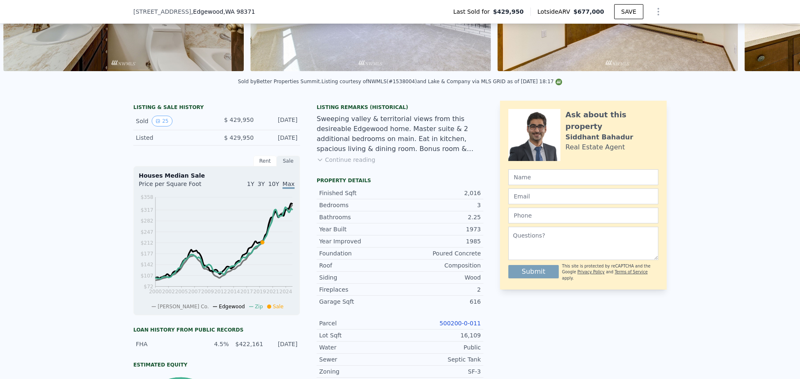  Describe the element at coordinates (658, 12) in the screenshot. I see `button: Show Options` at that location.